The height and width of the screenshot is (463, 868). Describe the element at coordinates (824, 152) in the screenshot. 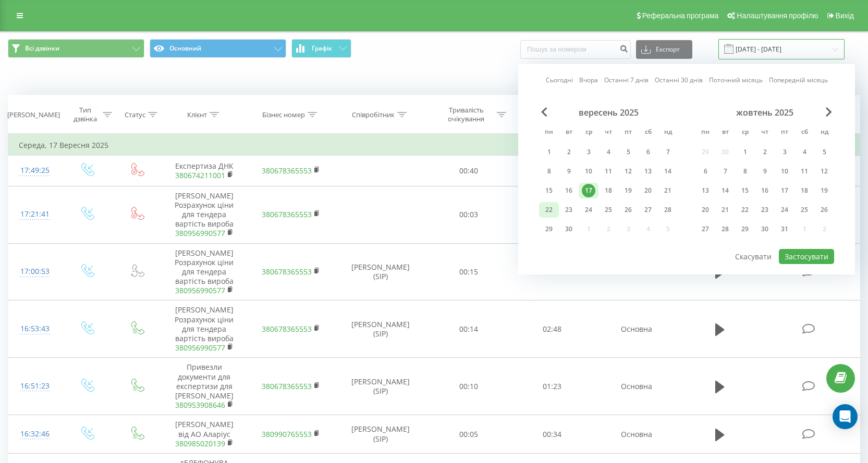

I see `div: 5` at that location.